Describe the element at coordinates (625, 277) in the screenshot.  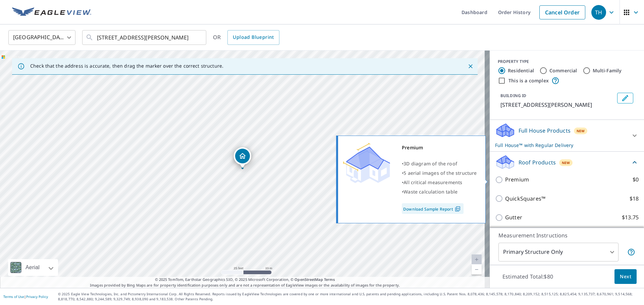
I see `button: Next` at that location.